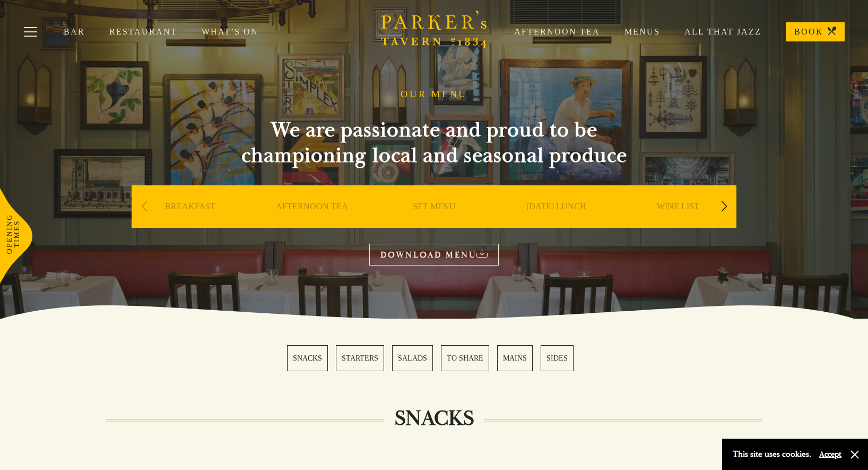 The height and width of the screenshot is (470, 868). Describe the element at coordinates (307, 358) in the screenshot. I see `a: 1 / 6` at that location.